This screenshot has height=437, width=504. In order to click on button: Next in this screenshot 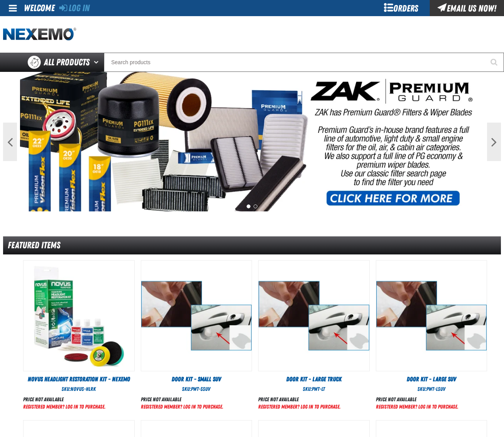, I will do `click(494, 142)`.